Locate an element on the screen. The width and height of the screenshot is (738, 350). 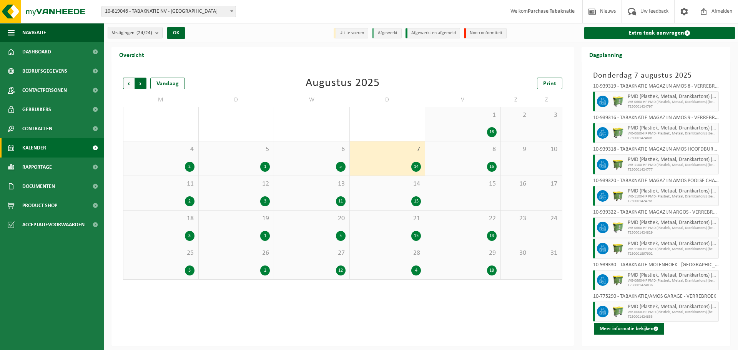
span: Documenten is located at coordinates (38, 186).